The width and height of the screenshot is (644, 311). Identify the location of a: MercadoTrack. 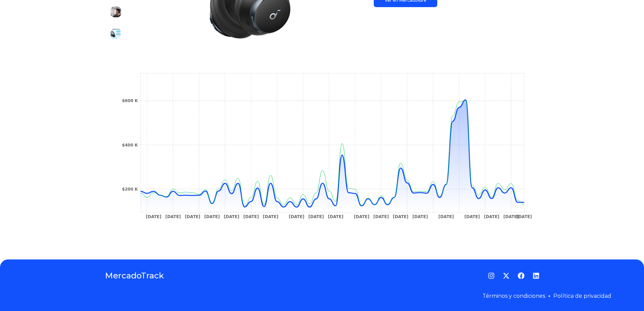
(134, 276).